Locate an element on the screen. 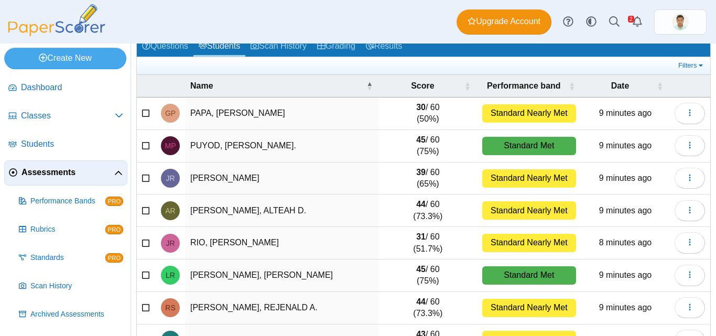  td: / 60 (51.7%) is located at coordinates (428, 243).